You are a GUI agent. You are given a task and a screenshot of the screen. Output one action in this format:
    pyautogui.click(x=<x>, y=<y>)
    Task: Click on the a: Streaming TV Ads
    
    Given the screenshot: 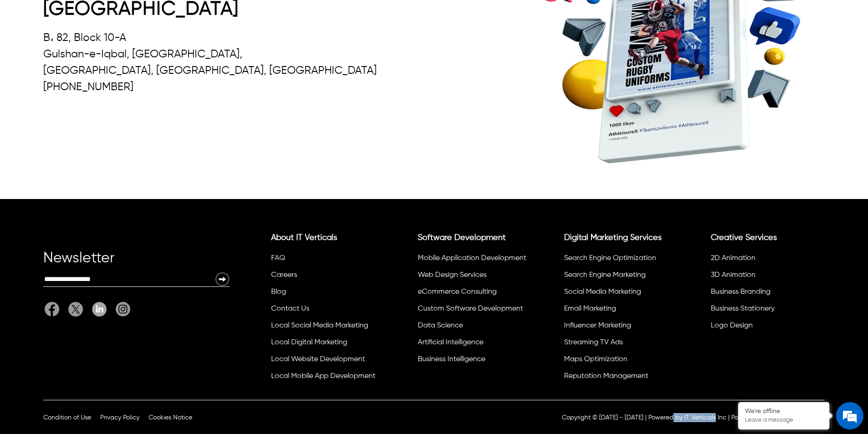 What is the action you would take?
    pyautogui.click(x=593, y=342)
    